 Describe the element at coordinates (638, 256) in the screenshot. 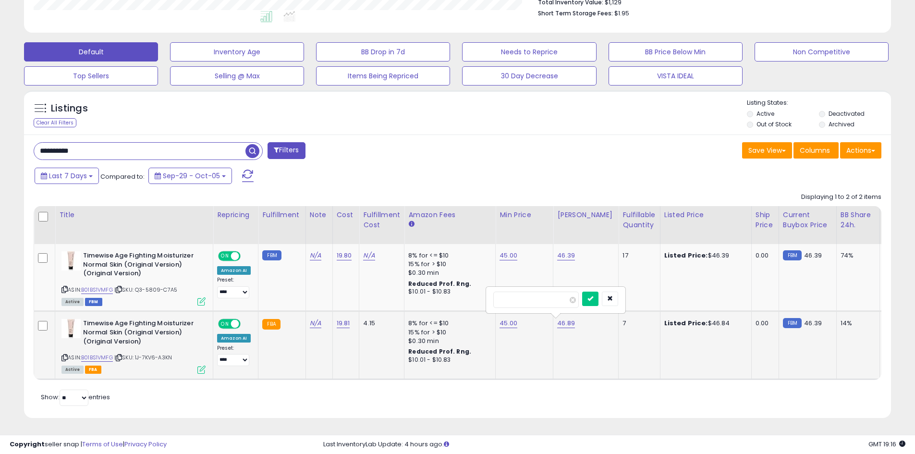

I see `div: 17` at that location.